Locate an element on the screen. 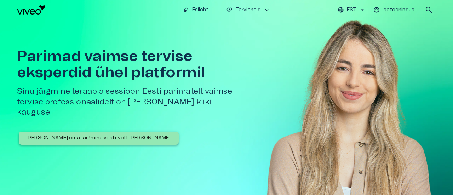  p: Iseteenindus is located at coordinates (399, 10).